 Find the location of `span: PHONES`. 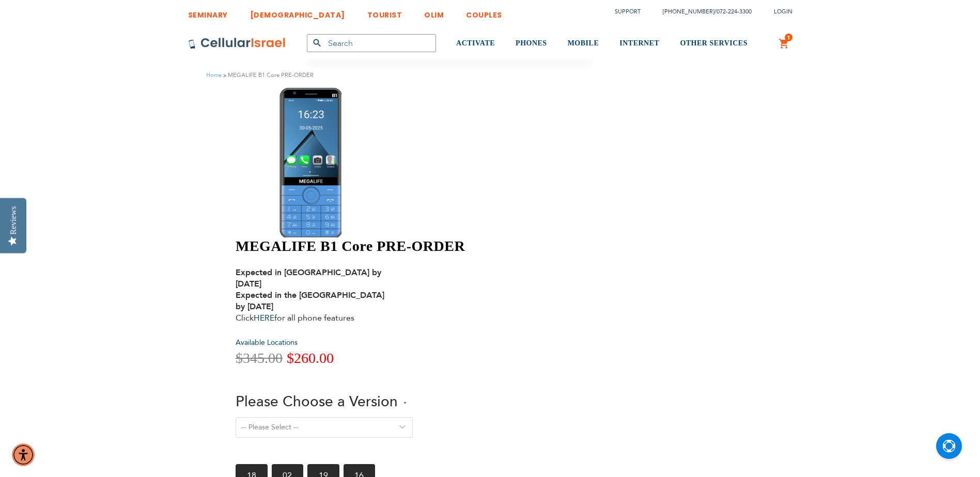

span: PHONES is located at coordinates (531, 43).